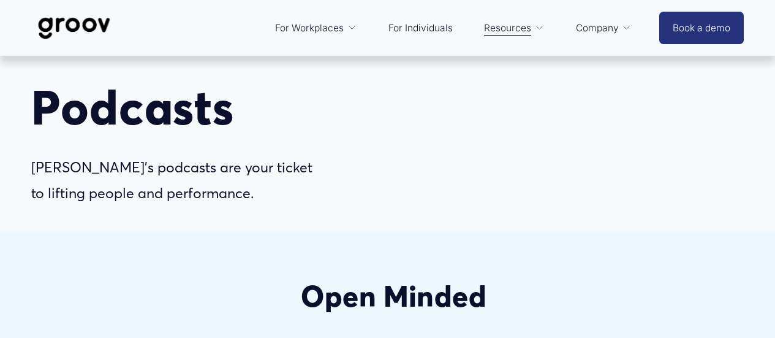 The width and height of the screenshot is (775, 338). What do you see at coordinates (310, 28) in the screenshot?
I see `span: For Workplaces` at bounding box center [310, 28].